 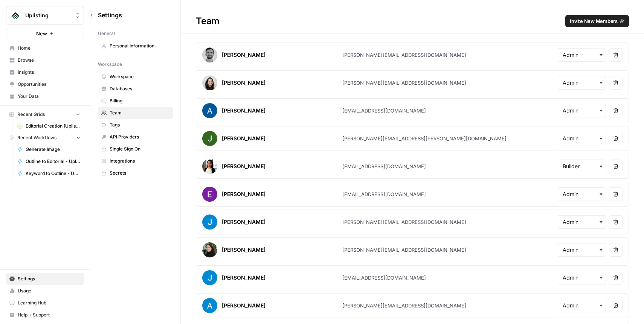 I want to click on a: Keyword to Outline - Uplisting, so click(x=49, y=173).